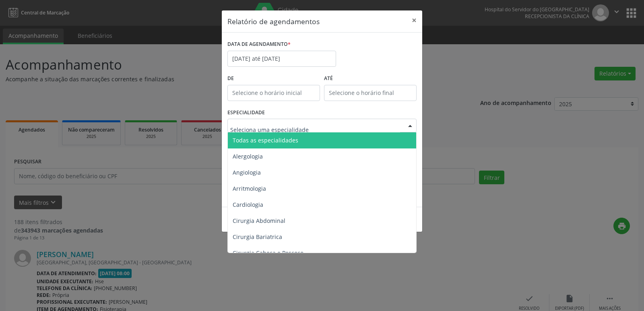 The width and height of the screenshot is (644, 311). Describe the element at coordinates (268, 253) in the screenshot. I see `span: Cirurgia Cabeça e Pescoço` at that location.